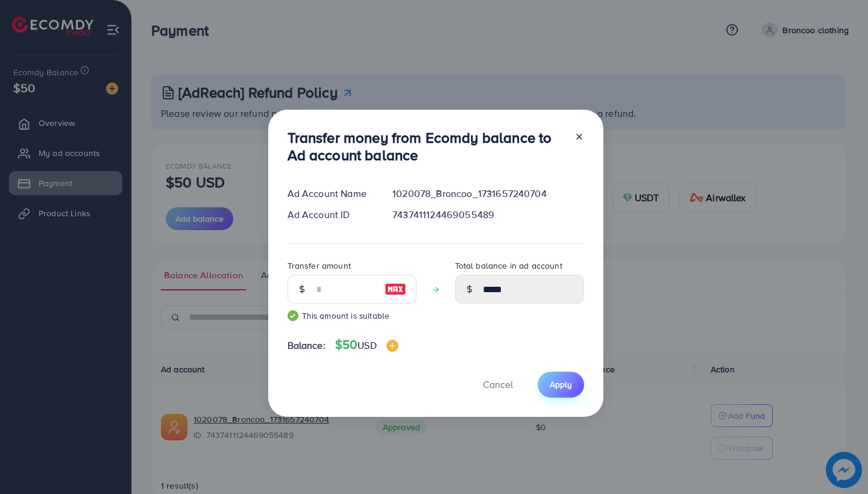 This screenshot has height=494, width=868. Describe the element at coordinates (306, 346) in the screenshot. I see `span: Balance:` at that location.